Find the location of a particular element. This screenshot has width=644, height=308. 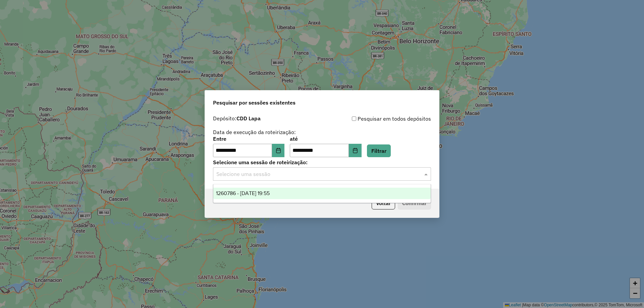

button: Filtrar is located at coordinates (379, 151).